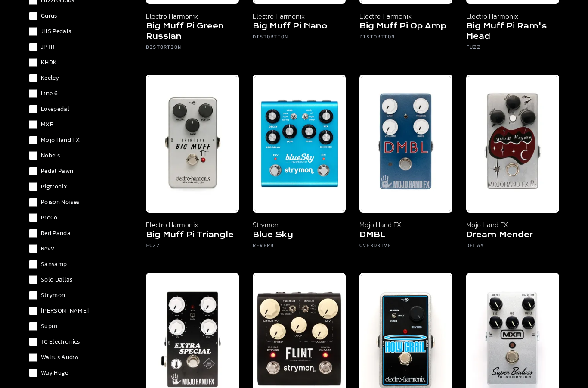 This screenshot has height=388, width=588. Describe the element at coordinates (56, 233) in the screenshot. I see `span: Red Panda` at that location.